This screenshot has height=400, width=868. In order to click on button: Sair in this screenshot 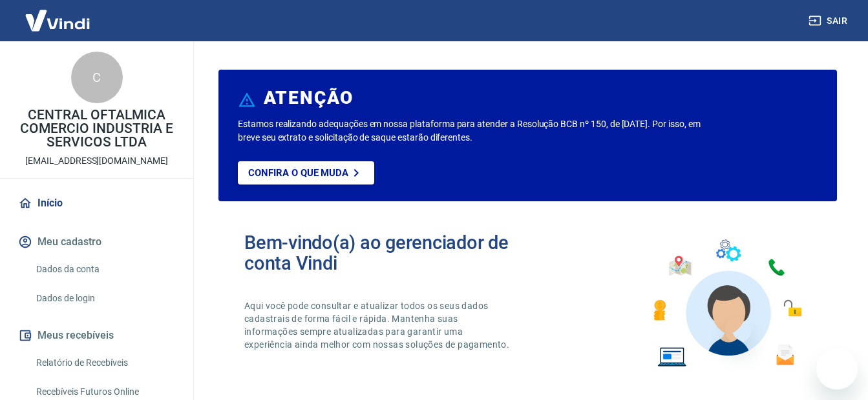, I will do `click(829, 20)`.